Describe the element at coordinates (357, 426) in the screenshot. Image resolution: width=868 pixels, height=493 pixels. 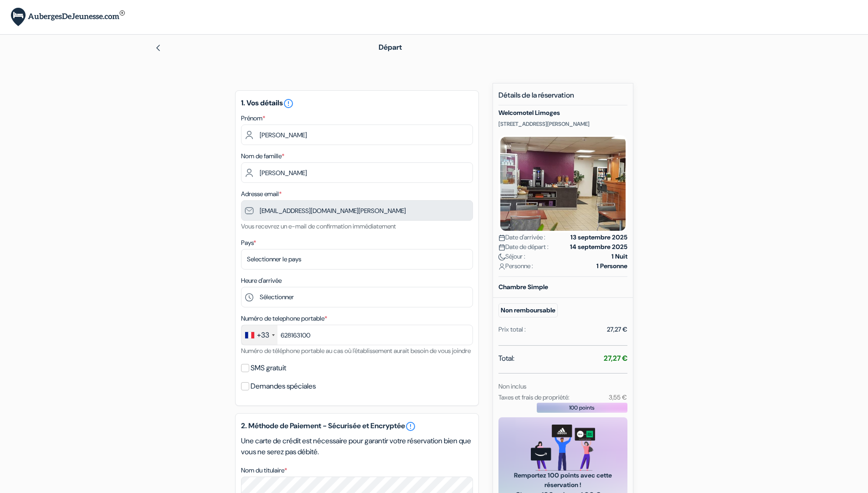
I see `h5: 2. Méthode de Paiement - Sécurisée et Encryptée` at that location.